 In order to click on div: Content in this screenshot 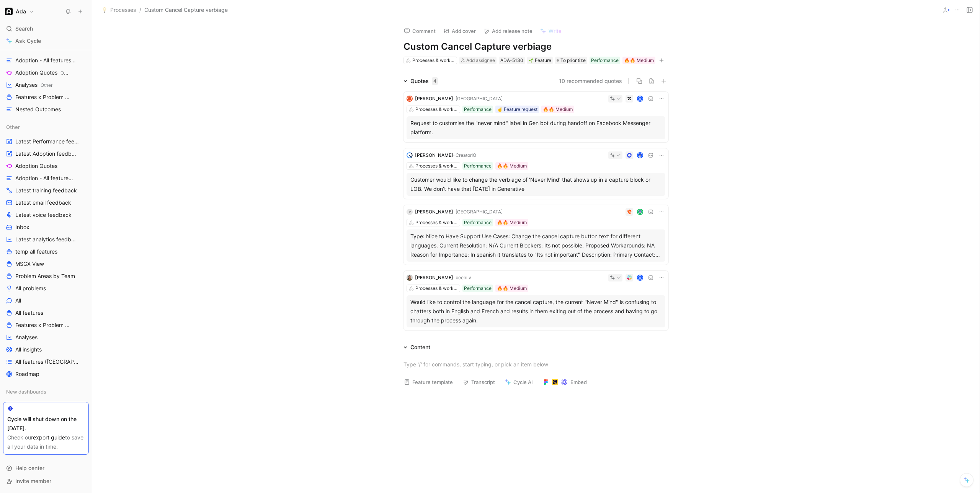, I will do `click(417, 347)`.